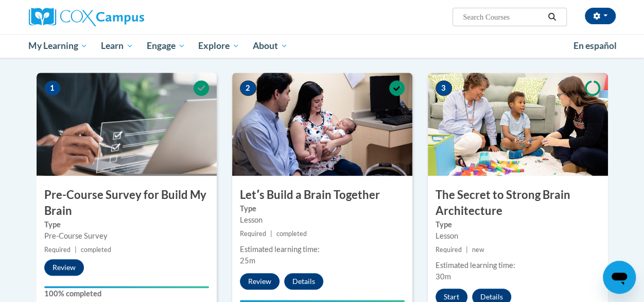 This screenshot has height=302, width=644. I want to click on h3: Letʹs Build a Brain Together, so click(322, 195).